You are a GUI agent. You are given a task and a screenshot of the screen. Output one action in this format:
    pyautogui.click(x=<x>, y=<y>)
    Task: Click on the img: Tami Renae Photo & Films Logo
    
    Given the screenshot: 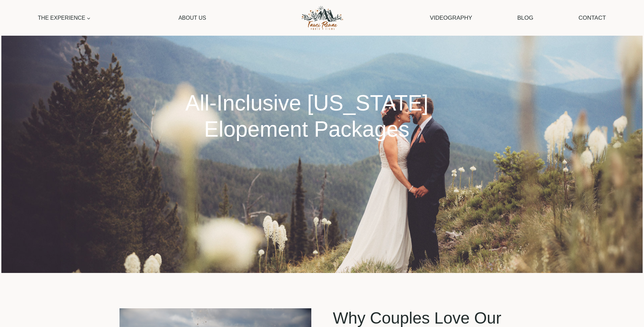 What is the action you would take?
    pyautogui.click(x=322, y=18)
    